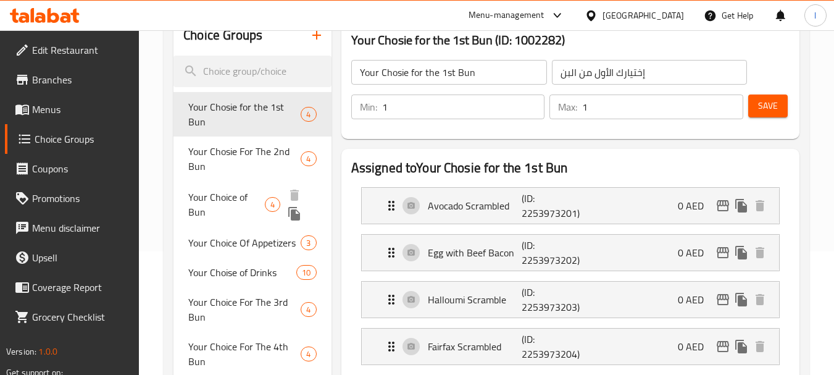 The width and height of the screenshot is (834, 375). I want to click on div: Your Choise of Drinks10, so click(252, 272).